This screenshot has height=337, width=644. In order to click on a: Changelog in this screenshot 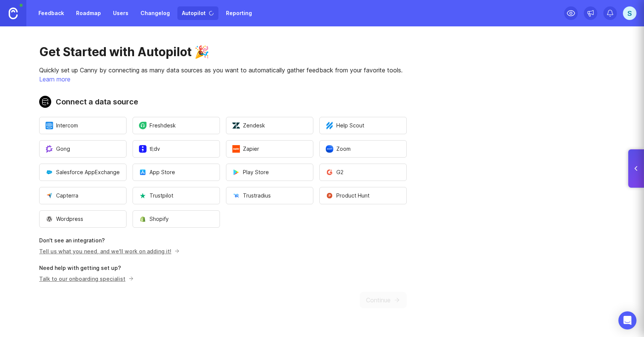, I will do `click(155, 13)`.